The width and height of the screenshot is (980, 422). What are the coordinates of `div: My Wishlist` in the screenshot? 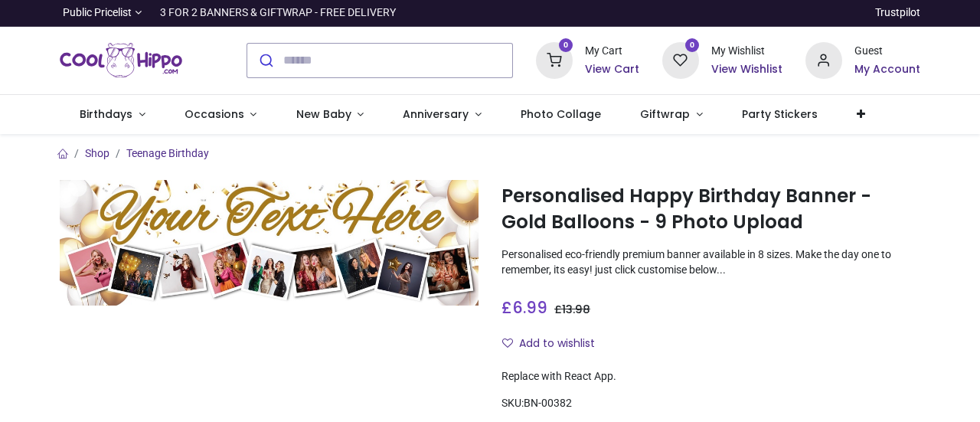 It's located at (746, 52).